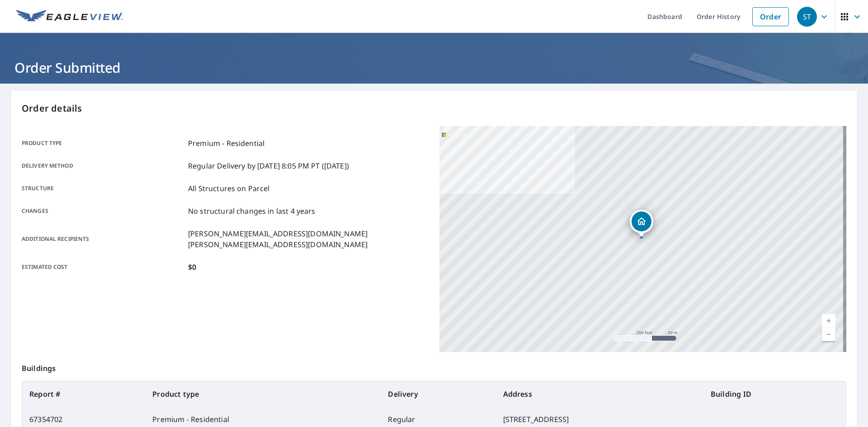 The width and height of the screenshot is (868, 427). What do you see at coordinates (103, 211) in the screenshot?
I see `p: Changes` at bounding box center [103, 211].